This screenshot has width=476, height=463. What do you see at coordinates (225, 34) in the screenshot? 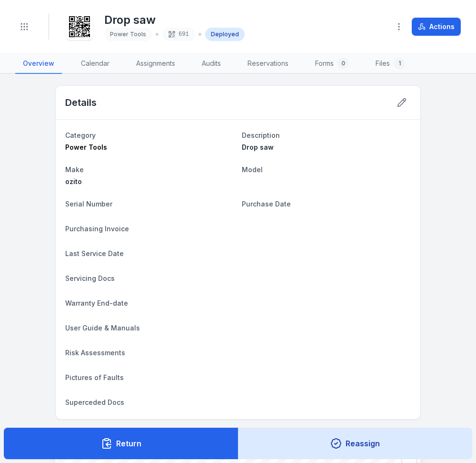
I see `div: Deployed` at bounding box center [225, 34].